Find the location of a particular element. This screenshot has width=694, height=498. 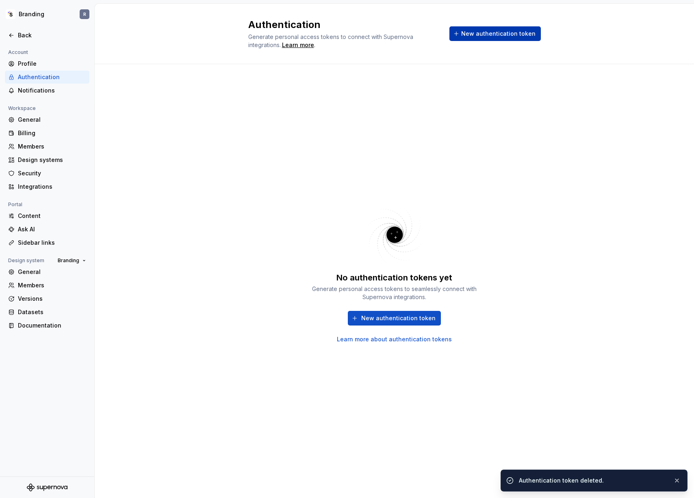

div: Portal is located at coordinates (15, 205).